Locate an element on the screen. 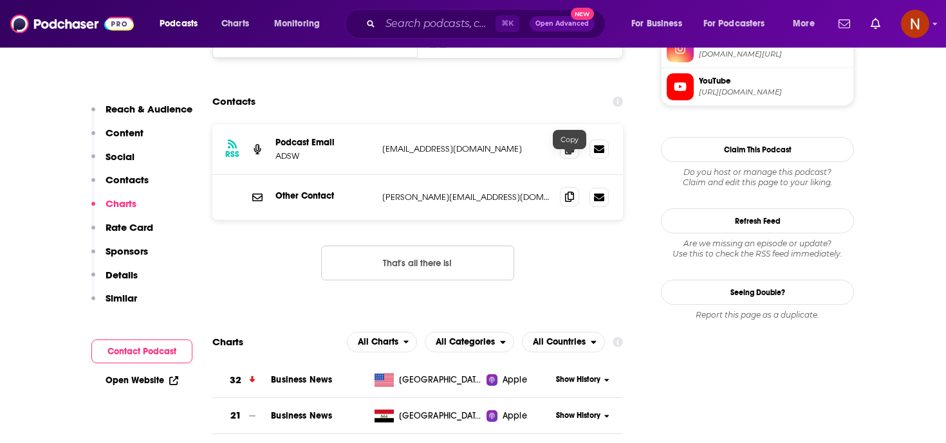 The width and height of the screenshot is (946, 443). p: Other Contact is located at coordinates (324, 196).